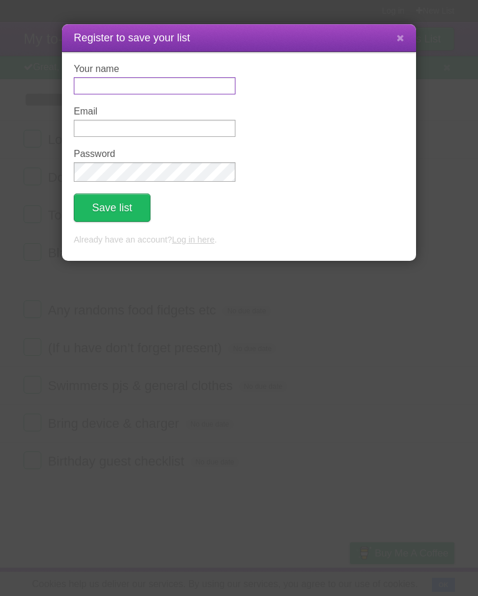 The image size is (478, 596). What do you see at coordinates (155, 69) in the screenshot?
I see `label: Your name` at bounding box center [155, 69].